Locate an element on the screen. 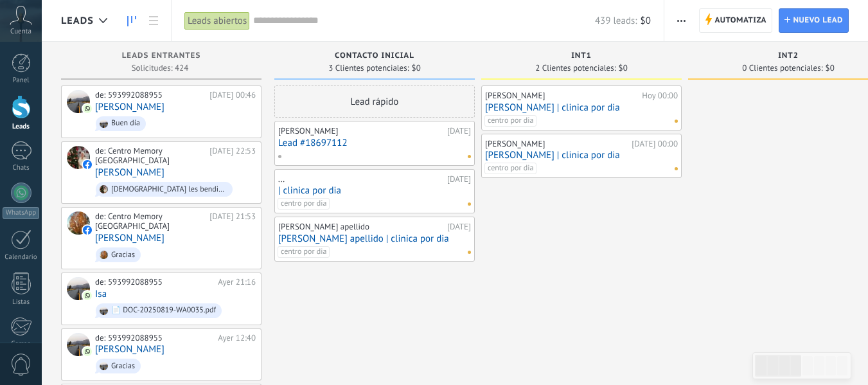  div: Lead rápido is located at coordinates (374, 102).